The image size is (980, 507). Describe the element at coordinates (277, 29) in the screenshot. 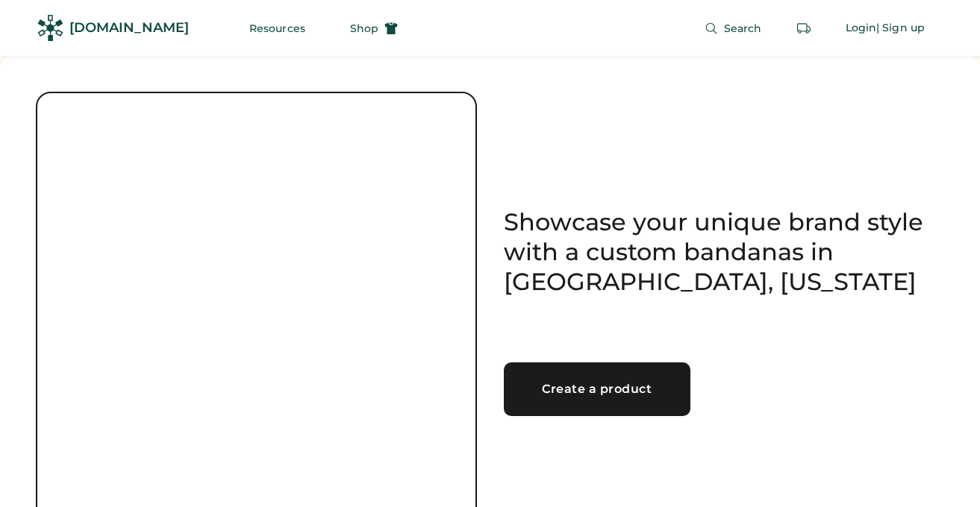

I see `button: Resources` at that location.